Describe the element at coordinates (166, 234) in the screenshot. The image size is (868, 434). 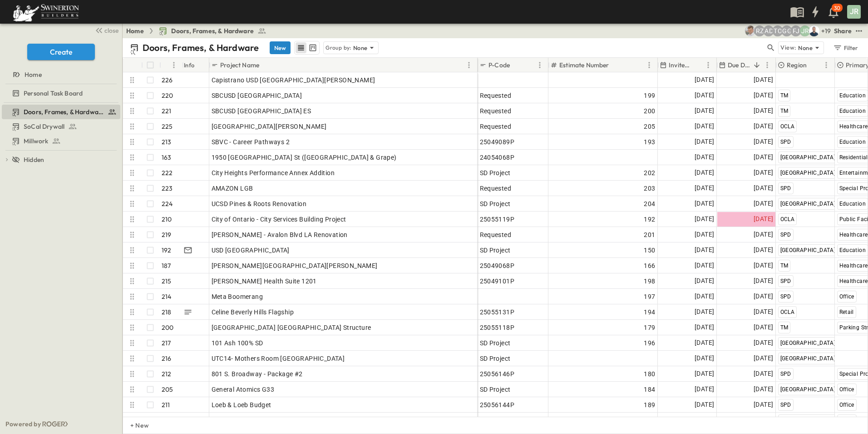
I see `p: 219` at that location.